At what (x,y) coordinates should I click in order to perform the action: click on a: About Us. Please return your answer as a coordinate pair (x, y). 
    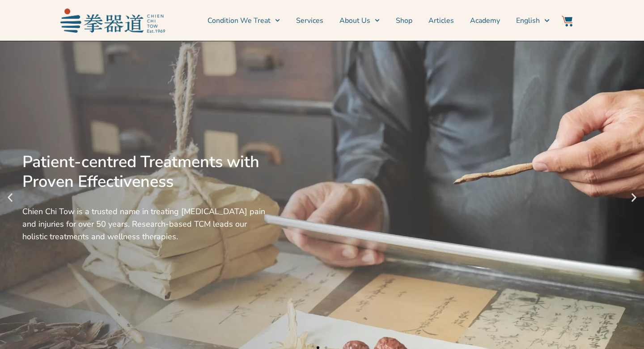
    Looking at the image, I should click on (360, 20).